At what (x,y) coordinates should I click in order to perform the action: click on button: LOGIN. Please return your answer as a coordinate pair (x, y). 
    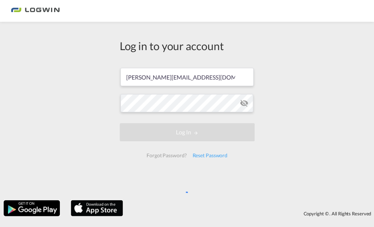
    Looking at the image, I should click on (187, 132).